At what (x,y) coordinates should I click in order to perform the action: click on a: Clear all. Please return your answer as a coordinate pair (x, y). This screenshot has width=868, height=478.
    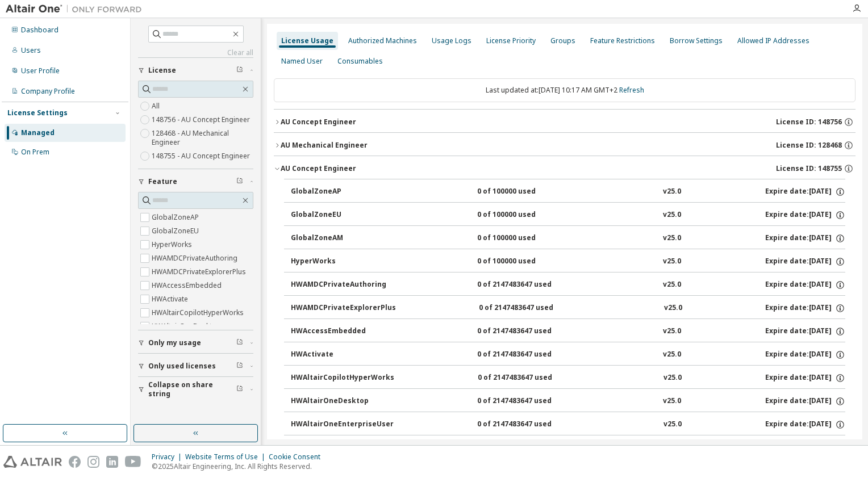
    Looking at the image, I should click on (195, 53).